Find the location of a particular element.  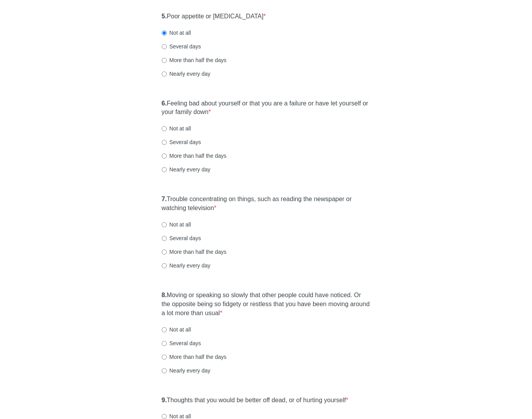

label: Thoughts that you would be better off dead, or of hurting yourself is located at coordinates (255, 400).